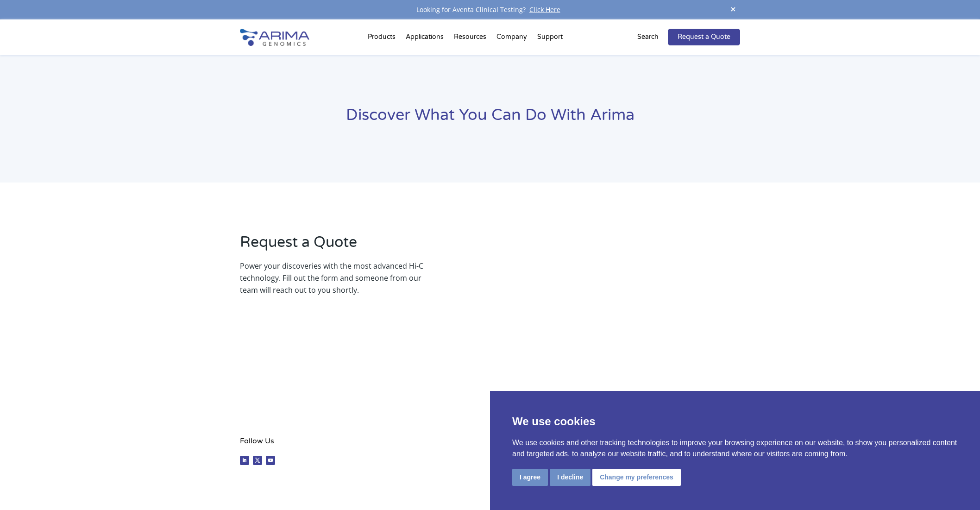 The image size is (980, 510). What do you see at coordinates (274, 37) in the screenshot?
I see `img: Arima-Genomics-logo` at bounding box center [274, 37].